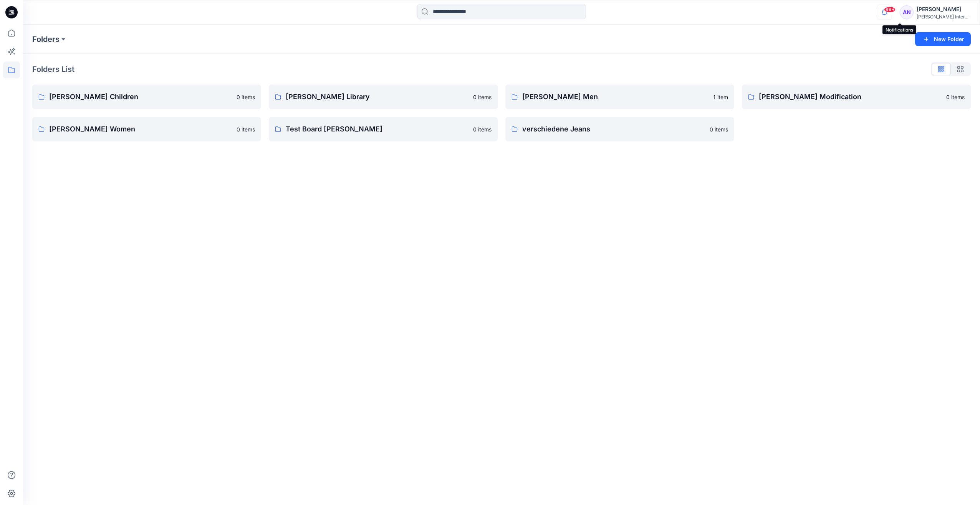  I want to click on a: Folders, so click(45, 39).